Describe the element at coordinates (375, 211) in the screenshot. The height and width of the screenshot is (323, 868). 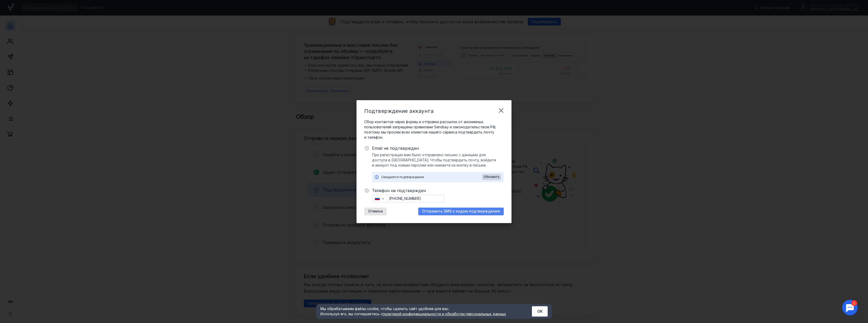
I see `button: Отмена` at that location.